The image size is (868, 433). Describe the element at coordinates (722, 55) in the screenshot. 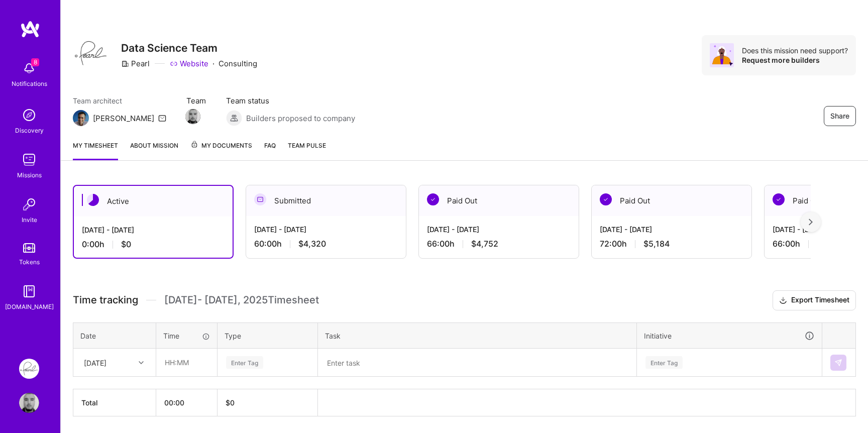

I see `img: Avatar` at that location.